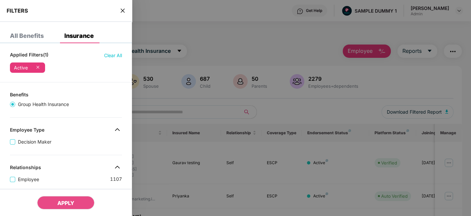  I want to click on span: Clear All, so click(113, 55).